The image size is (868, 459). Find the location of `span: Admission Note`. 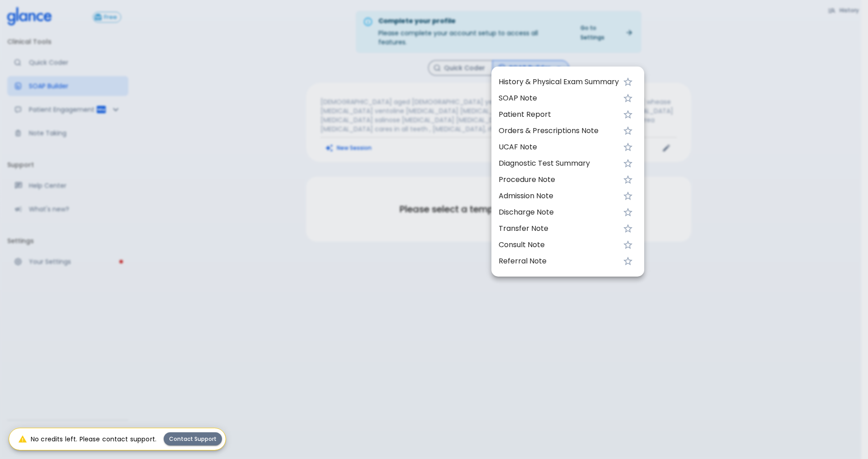

span: Admission Note is located at coordinates (559, 196).